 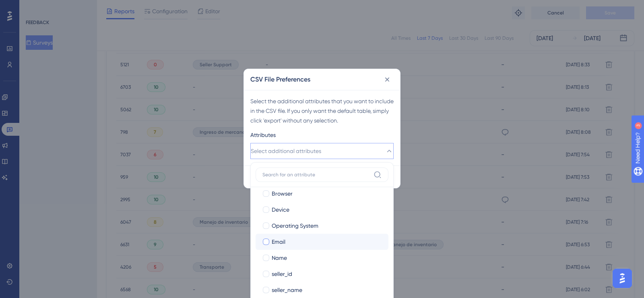 What do you see at coordinates (280, 79) in the screenshot?
I see `h2: CSV File Preferences` at bounding box center [280, 79].